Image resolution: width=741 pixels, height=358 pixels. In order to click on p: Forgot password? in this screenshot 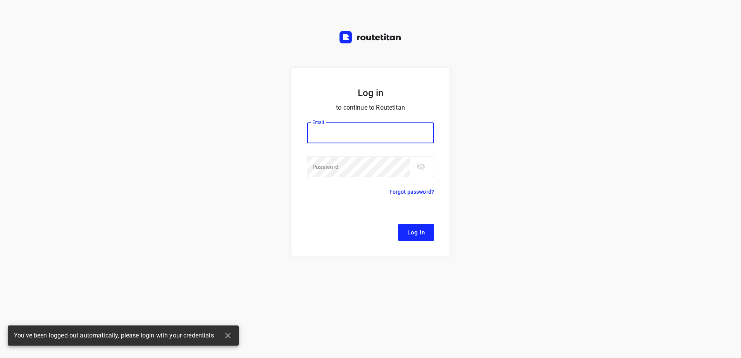, I will do `click(411, 192)`.